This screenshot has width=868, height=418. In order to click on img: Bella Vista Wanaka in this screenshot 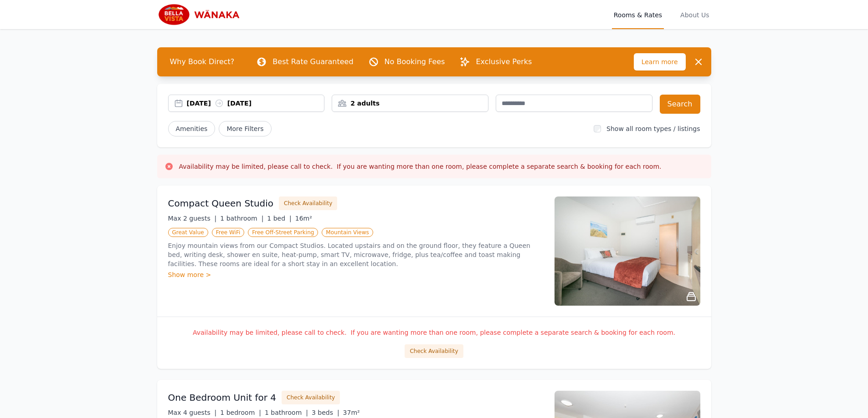, I will do `click(201, 15)`.